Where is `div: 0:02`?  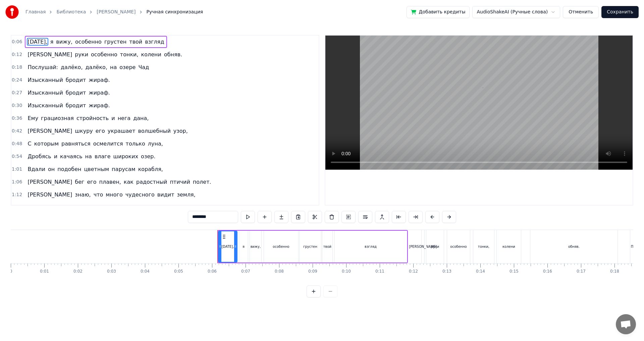 div: 0:02 is located at coordinates (78, 272).